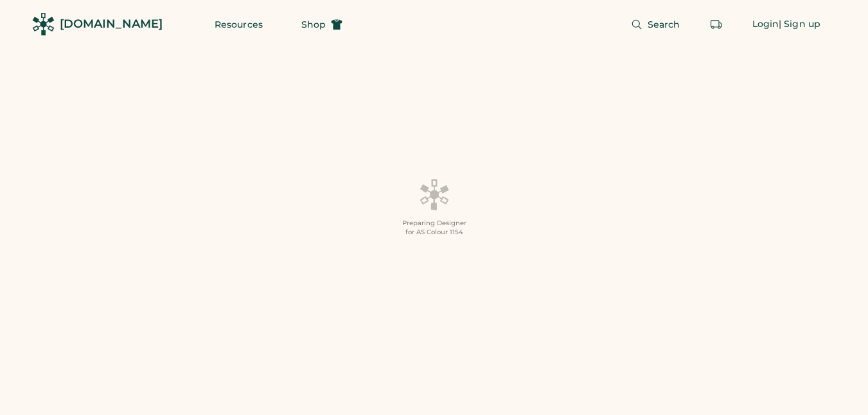 This screenshot has height=415, width=868. What do you see at coordinates (656, 24) in the screenshot?
I see `button: Search` at bounding box center [656, 24].